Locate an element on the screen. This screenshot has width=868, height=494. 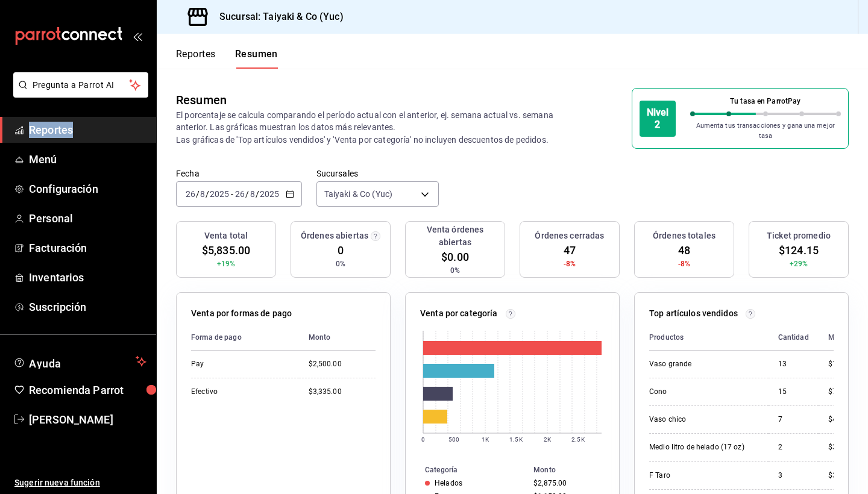
th: Forma de pago is located at coordinates (244, 338).